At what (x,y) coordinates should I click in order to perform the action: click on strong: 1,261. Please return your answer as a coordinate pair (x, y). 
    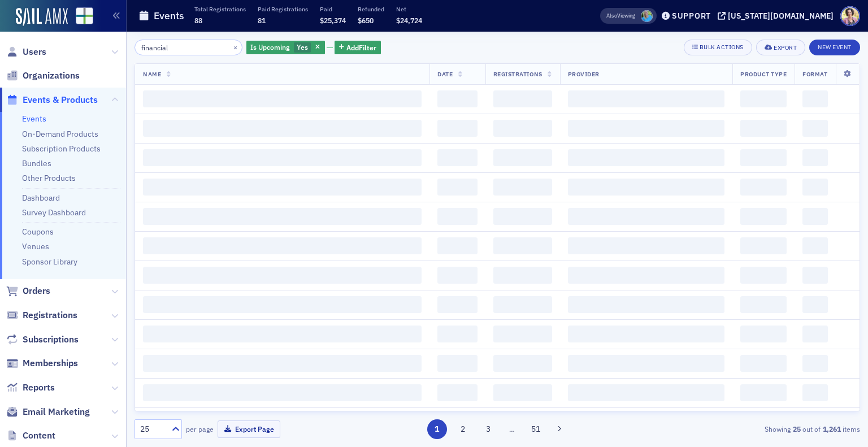
    Looking at the image, I should click on (831, 429).